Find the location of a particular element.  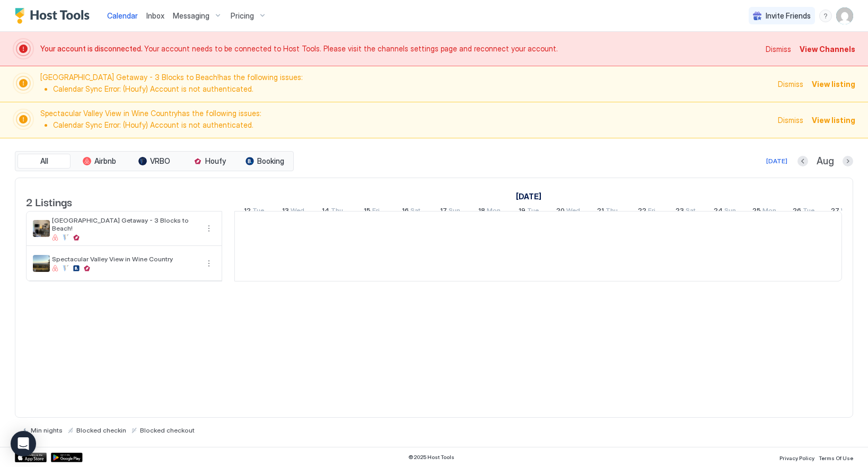

span: Your account needs to be connected to Host Tools. Please visit the channels settings page and rec... is located at coordinates (400, 49).